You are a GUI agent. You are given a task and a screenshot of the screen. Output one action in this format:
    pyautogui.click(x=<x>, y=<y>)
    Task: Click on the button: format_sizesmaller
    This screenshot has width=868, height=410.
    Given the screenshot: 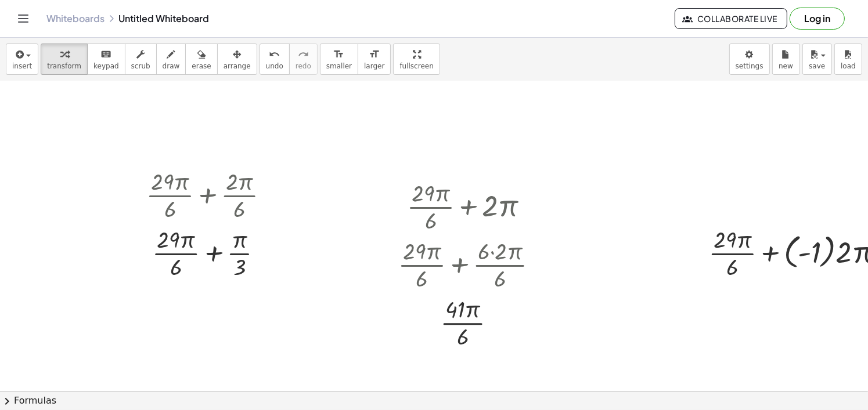 What is the action you would take?
    pyautogui.click(x=339, y=59)
    